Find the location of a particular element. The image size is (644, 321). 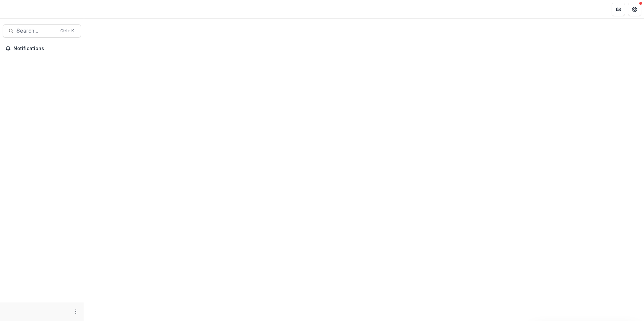

button: Search... is located at coordinates (42, 31).